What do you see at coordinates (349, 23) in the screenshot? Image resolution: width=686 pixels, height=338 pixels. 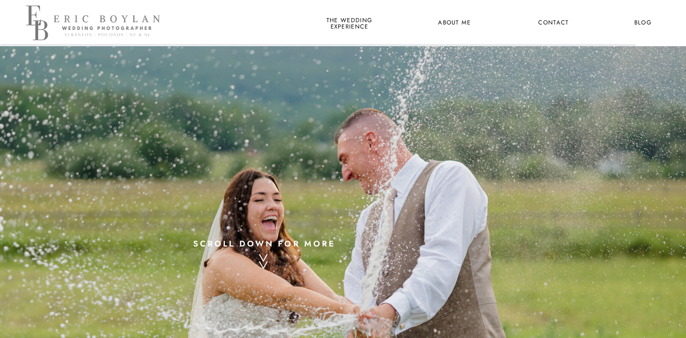 I see `nav: the wedding experience` at bounding box center [349, 23].